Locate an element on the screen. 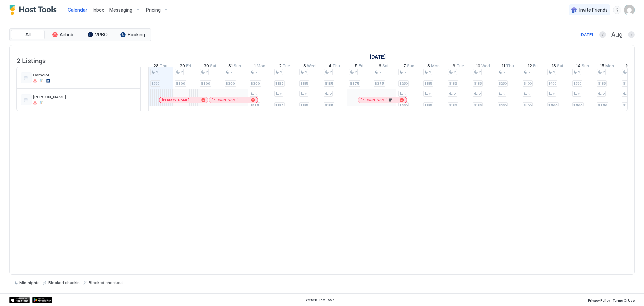 This screenshot has width=644, height=306. a: August 29, 2025 is located at coordinates (185, 66).